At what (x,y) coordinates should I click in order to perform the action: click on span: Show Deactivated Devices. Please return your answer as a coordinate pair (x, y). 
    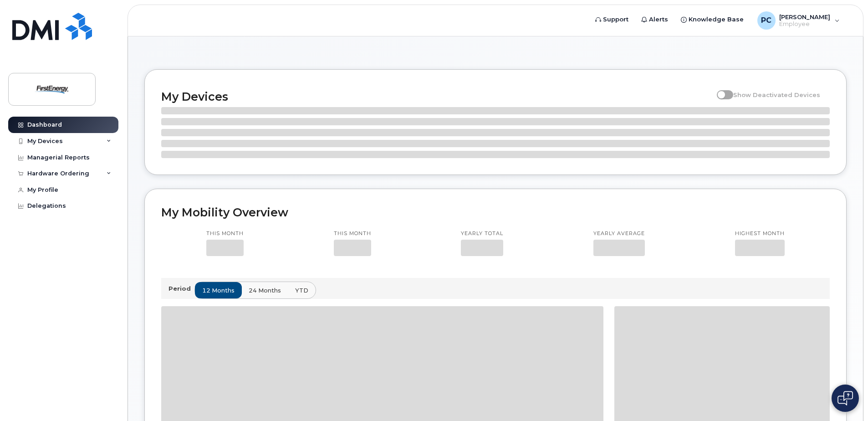
    Looking at the image, I should click on (777, 95).